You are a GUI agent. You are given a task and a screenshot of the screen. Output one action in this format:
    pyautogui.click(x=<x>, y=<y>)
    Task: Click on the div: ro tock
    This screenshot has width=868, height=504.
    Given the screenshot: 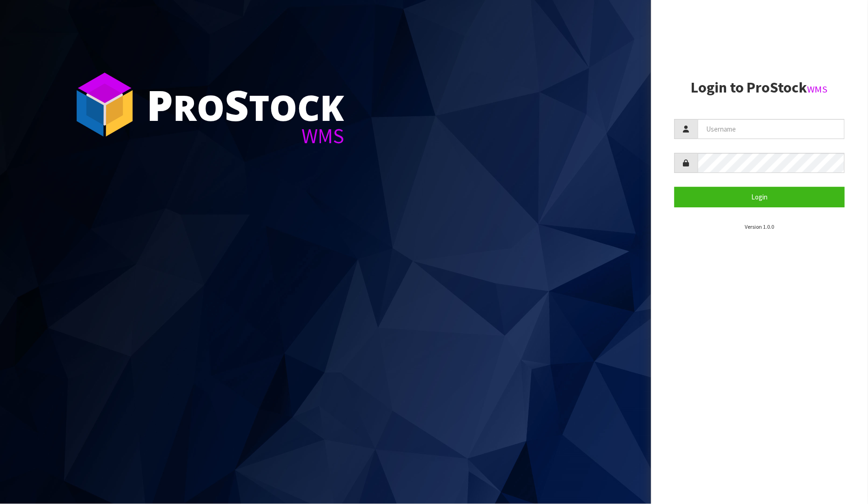 What is the action you would take?
    pyautogui.click(x=245, y=105)
    